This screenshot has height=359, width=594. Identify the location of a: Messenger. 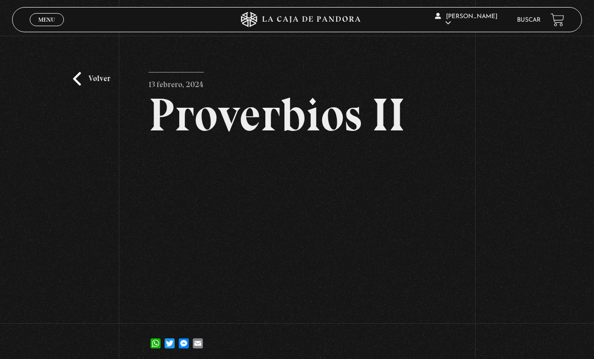
(184, 338).